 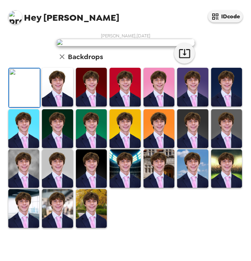 What do you see at coordinates (125, 43) in the screenshot?
I see `img: user` at bounding box center [125, 43].